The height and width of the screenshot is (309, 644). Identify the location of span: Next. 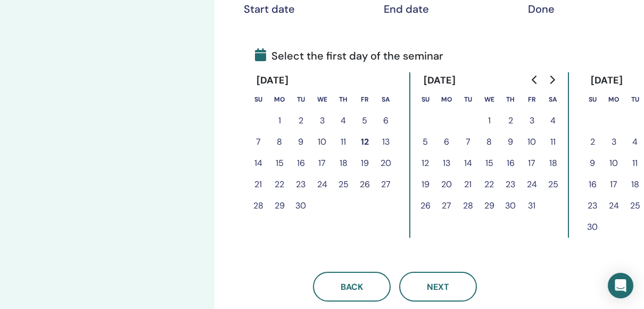
(438, 286).